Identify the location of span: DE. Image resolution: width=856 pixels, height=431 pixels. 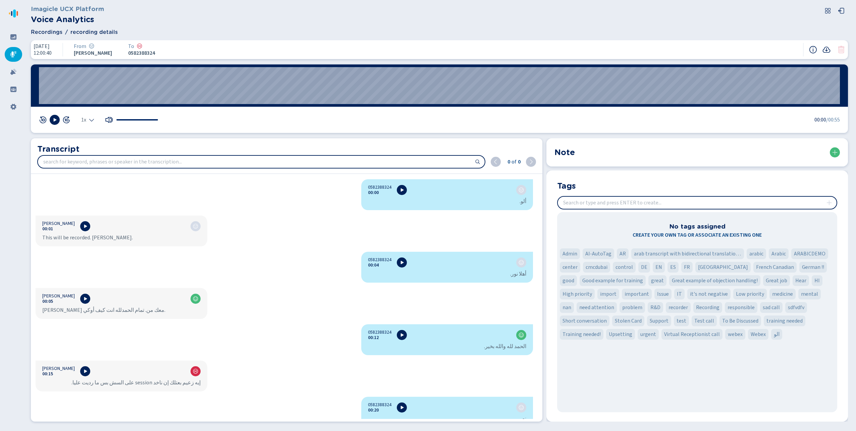
(644, 267).